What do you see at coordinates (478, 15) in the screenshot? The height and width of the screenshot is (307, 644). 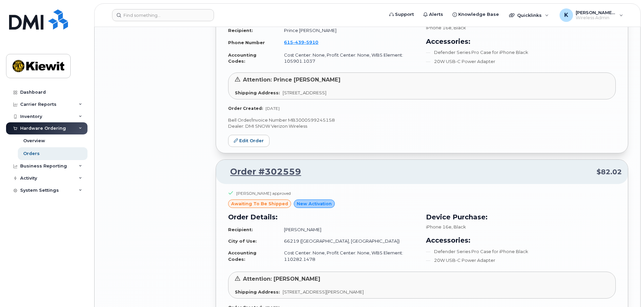 I see `span: Knowledge Base` at bounding box center [478, 15].